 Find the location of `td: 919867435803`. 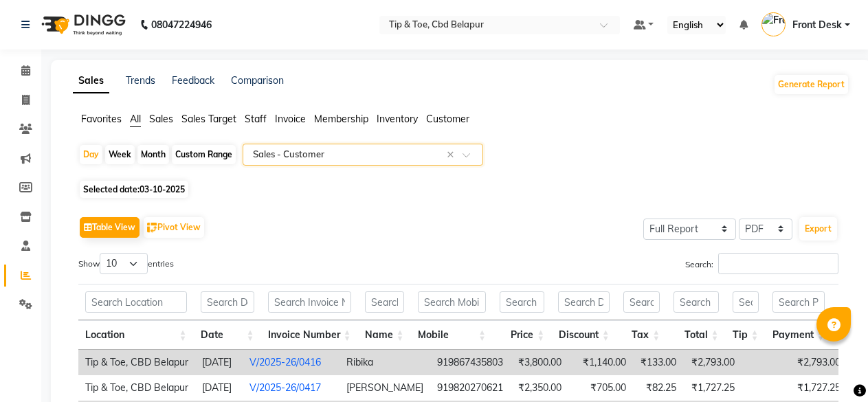

td: 919867435803 is located at coordinates (470, 362).